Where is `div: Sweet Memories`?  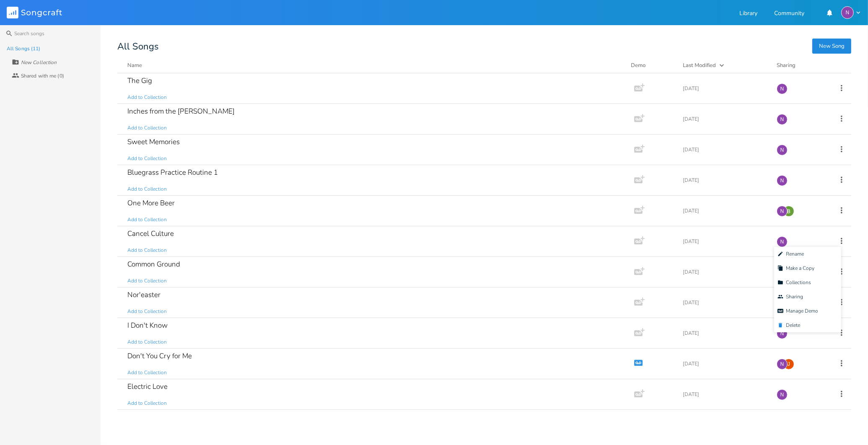 div: Sweet Memories is located at coordinates (153, 141).